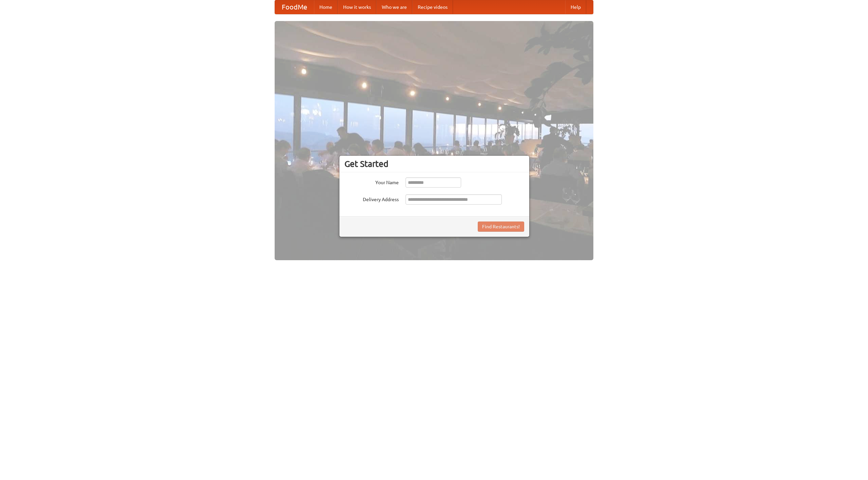 The height and width of the screenshot is (480, 868). Describe the element at coordinates (394, 7) in the screenshot. I see `a: Who we are` at that location.